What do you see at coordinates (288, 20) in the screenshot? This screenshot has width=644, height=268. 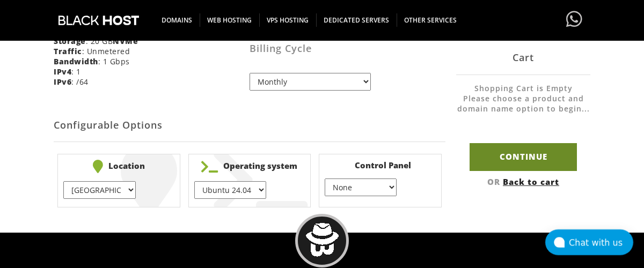 I see `span: VPS HOSTING` at bounding box center [288, 20].